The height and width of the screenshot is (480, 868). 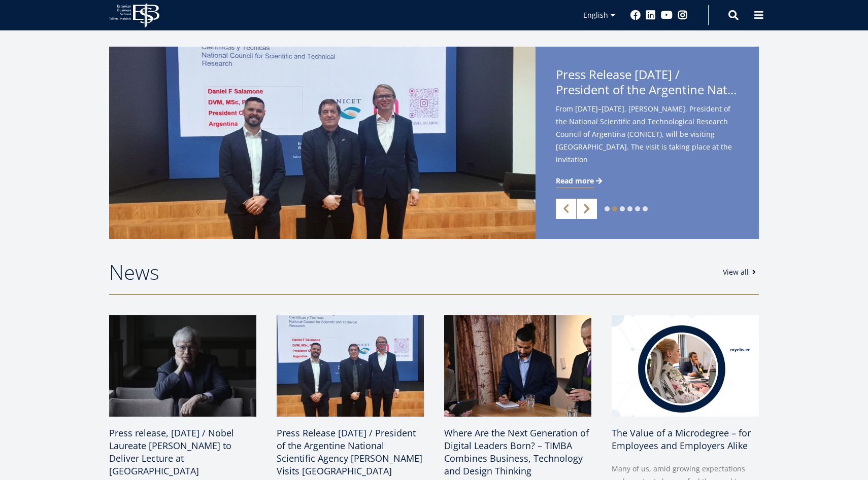 I want to click on a: 4, so click(x=630, y=209).